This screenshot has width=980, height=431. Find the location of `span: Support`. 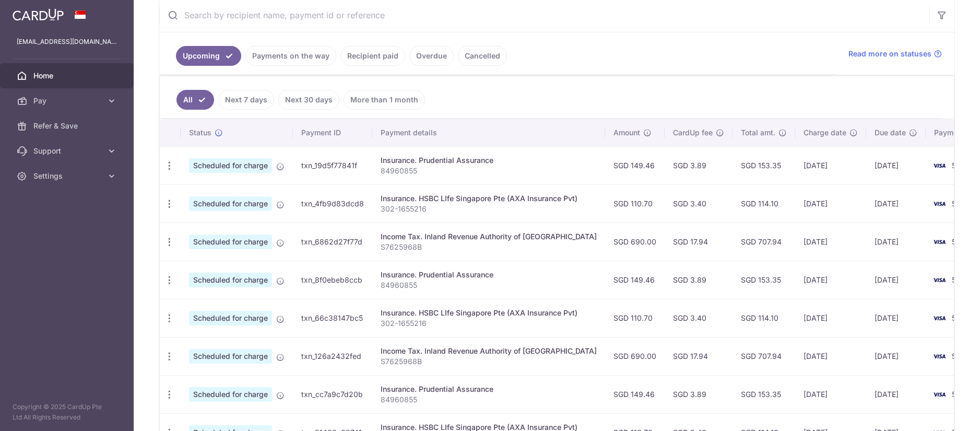

span: Support is located at coordinates (68, 151).